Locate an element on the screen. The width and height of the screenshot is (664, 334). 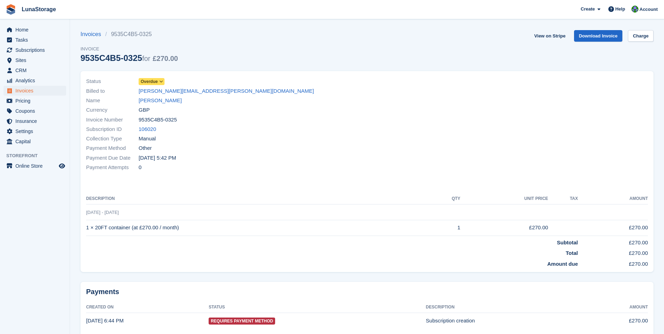
a: Charge is located at coordinates (640, 36).